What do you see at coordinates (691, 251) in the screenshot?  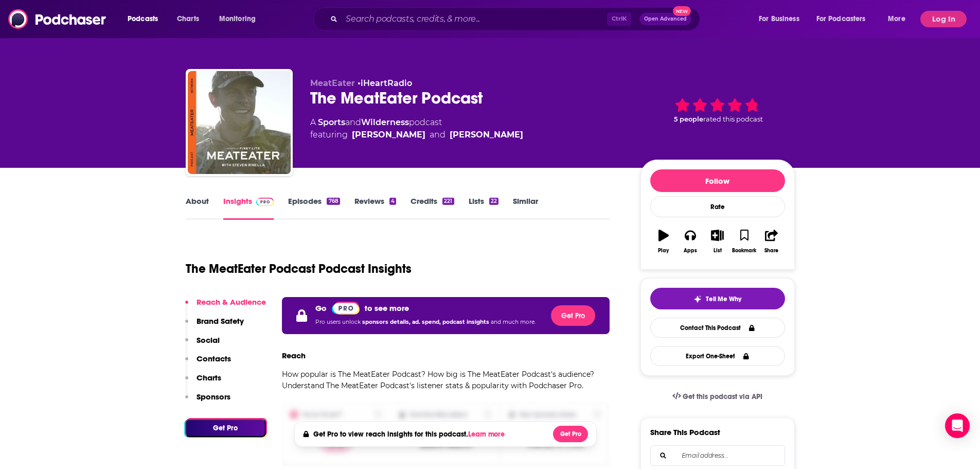 I see `div: Apps` at bounding box center [691, 251].